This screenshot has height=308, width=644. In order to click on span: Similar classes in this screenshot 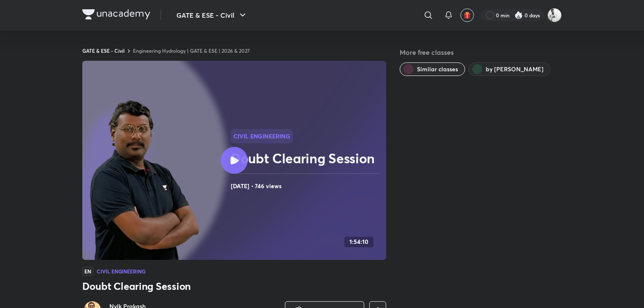, I will do `click(437, 69)`.